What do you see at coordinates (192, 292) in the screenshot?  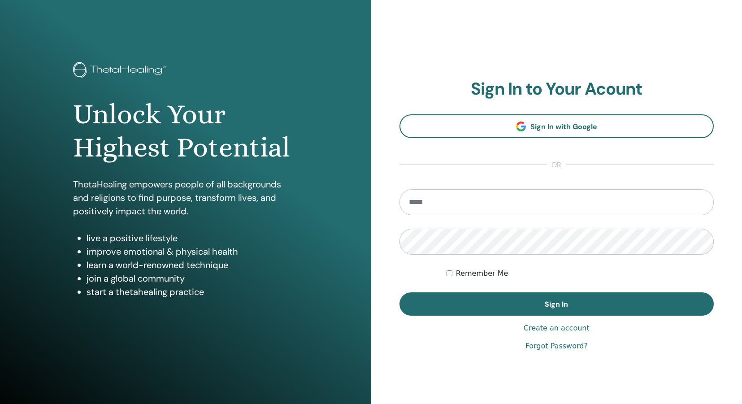 I see `li: start a thetahealing practice` at bounding box center [192, 292].